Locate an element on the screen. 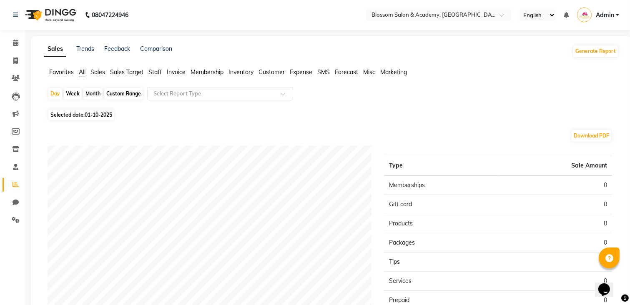 This screenshot has width=630, height=305. span: Sales Target is located at coordinates (127, 72).